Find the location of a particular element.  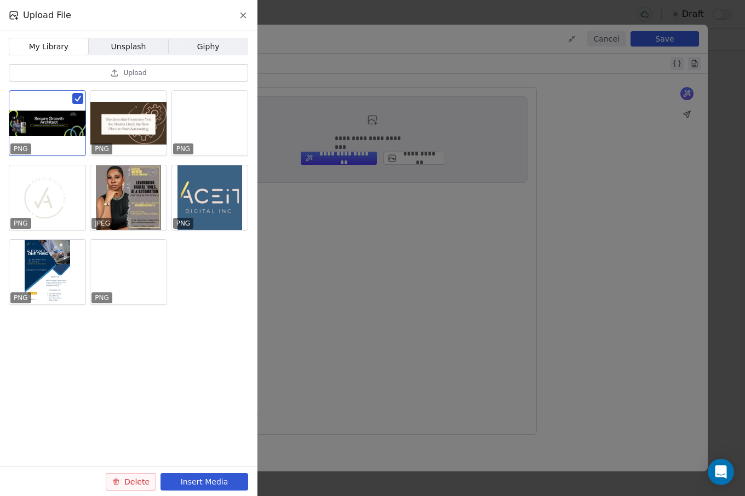

button: Insert Media is located at coordinates (204, 482).